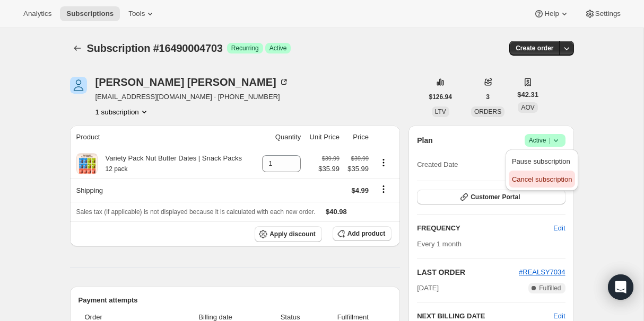  Describe the element at coordinates (137, 14) in the screenshot. I see `span: Tools` at that location.